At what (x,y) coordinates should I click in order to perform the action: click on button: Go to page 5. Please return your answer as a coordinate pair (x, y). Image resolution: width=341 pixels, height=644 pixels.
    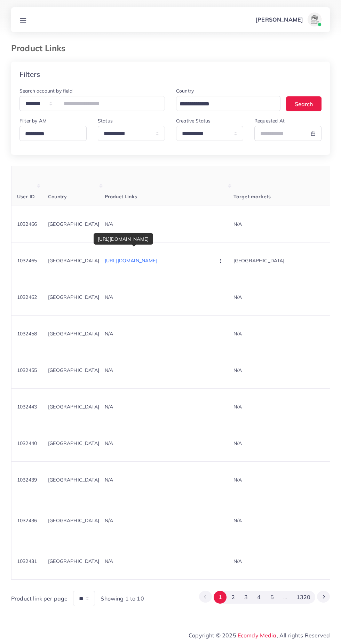
    Looking at the image, I should click on (272, 597).